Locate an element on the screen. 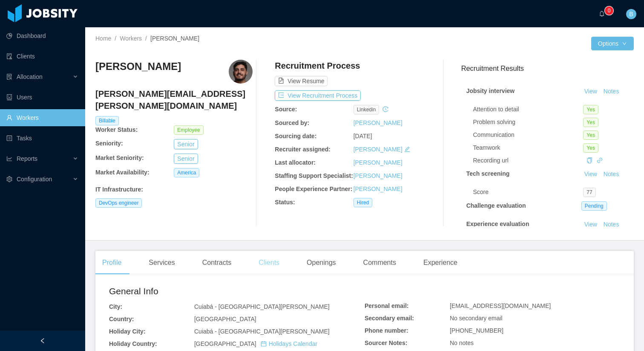 Image resolution: width=644 pixels, height=351 pixels. div: Problem solving is located at coordinates (528, 122).